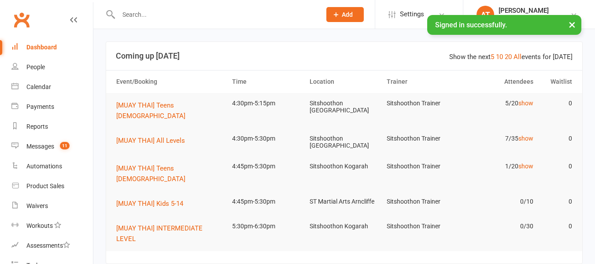 This screenshot has width=595, height=264. I want to click on a: 20, so click(508, 57).